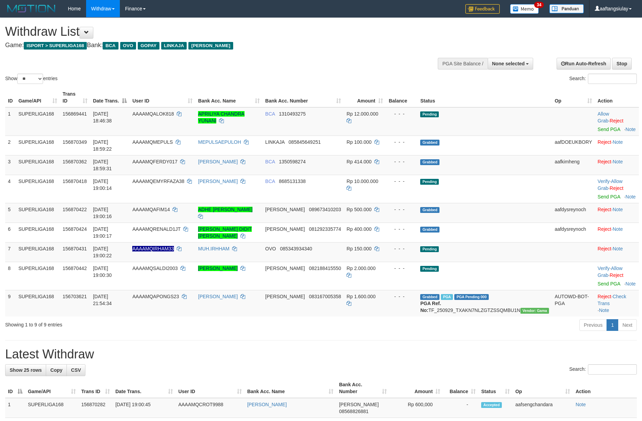 This screenshot has height=421, width=642. Describe the element at coordinates (10, 189) in the screenshot. I see `td: 4` at that location.